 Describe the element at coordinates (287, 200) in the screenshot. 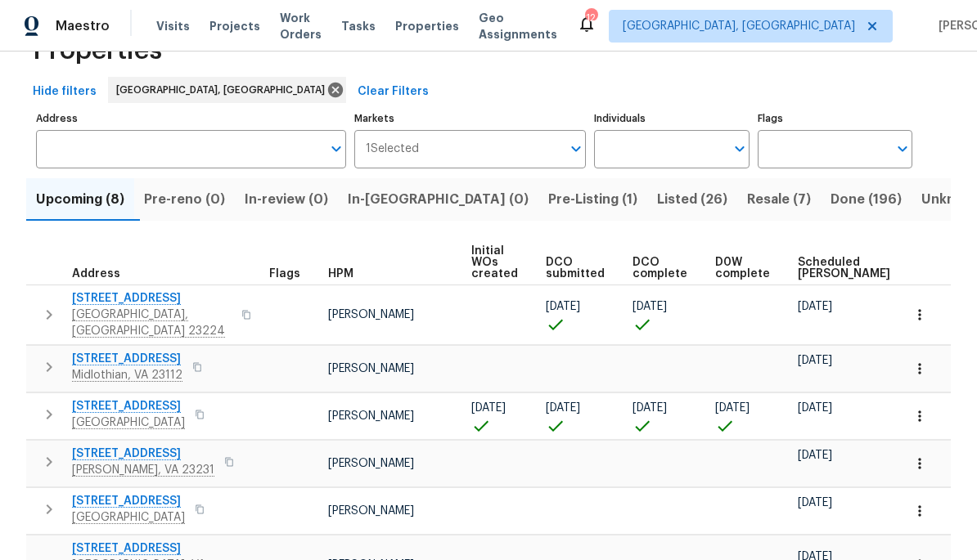

I see `span: In-review (0)` at that location.